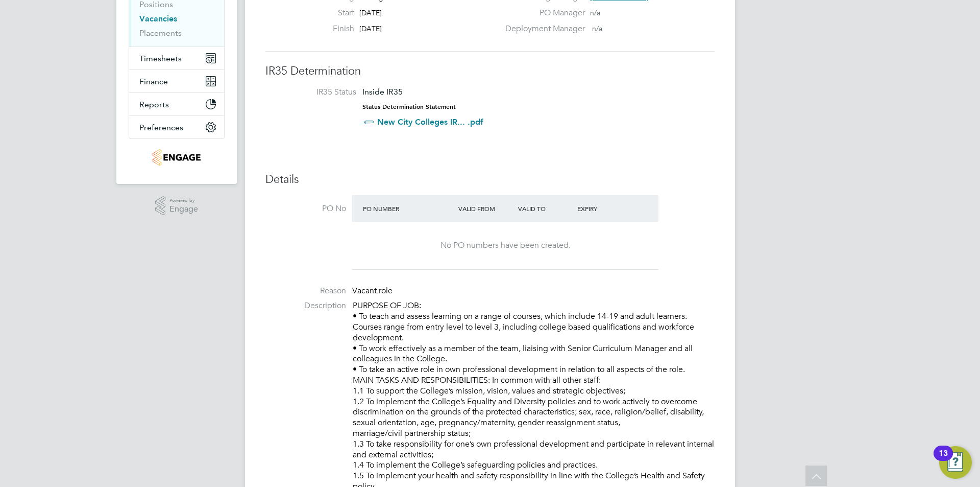 Image resolution: width=980 pixels, height=487 pixels. Describe the element at coordinates (316, 92) in the screenshot. I see `label: IR35 Status` at that location.